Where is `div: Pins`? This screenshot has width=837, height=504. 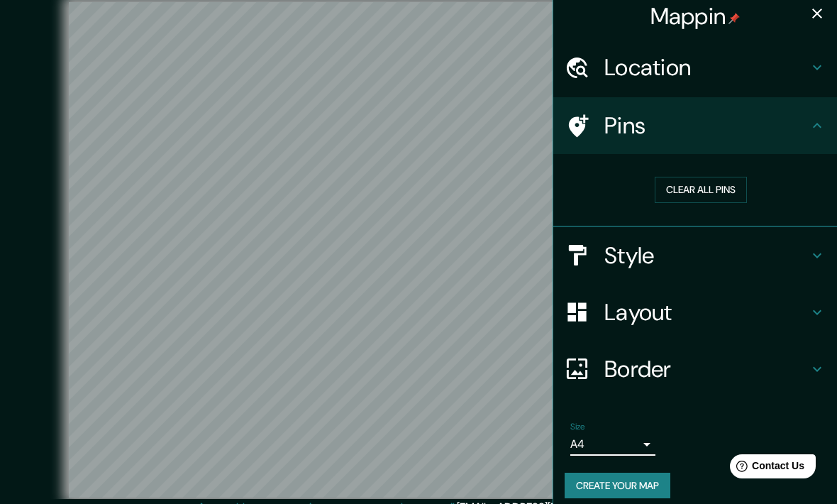
div: Pins is located at coordinates (695, 126).